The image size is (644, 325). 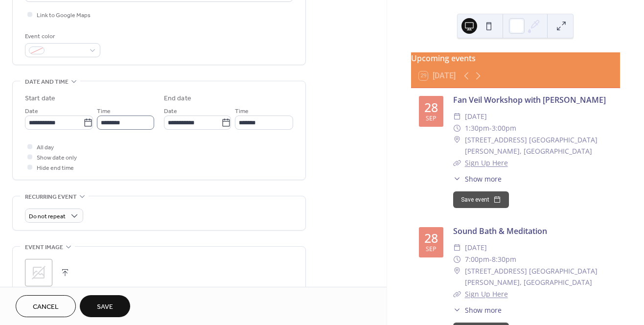 I want to click on div: Upcoming events, so click(x=515, y=59).